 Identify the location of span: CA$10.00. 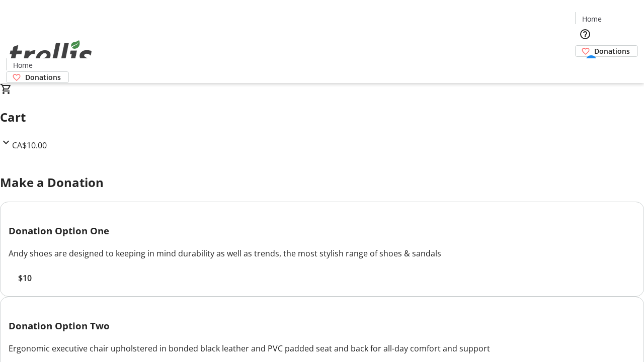
(29, 145).